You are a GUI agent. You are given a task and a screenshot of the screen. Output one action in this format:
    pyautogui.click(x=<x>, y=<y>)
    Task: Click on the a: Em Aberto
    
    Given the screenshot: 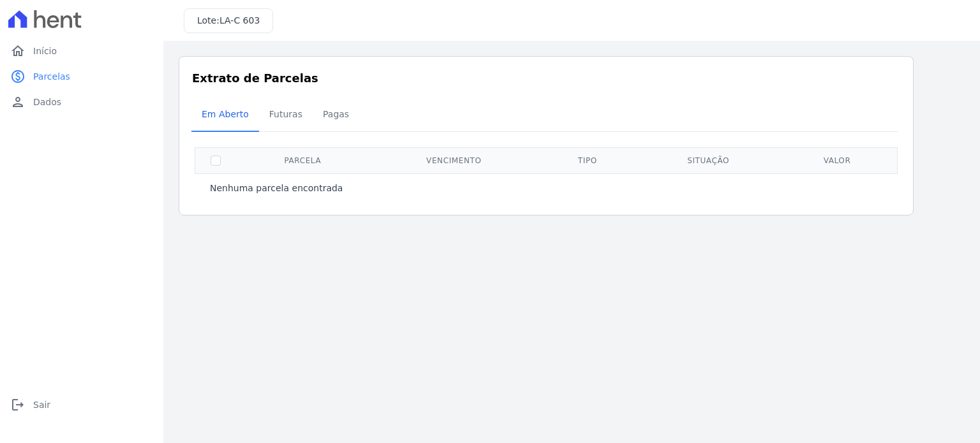 What is the action you would take?
    pyautogui.click(x=225, y=115)
    